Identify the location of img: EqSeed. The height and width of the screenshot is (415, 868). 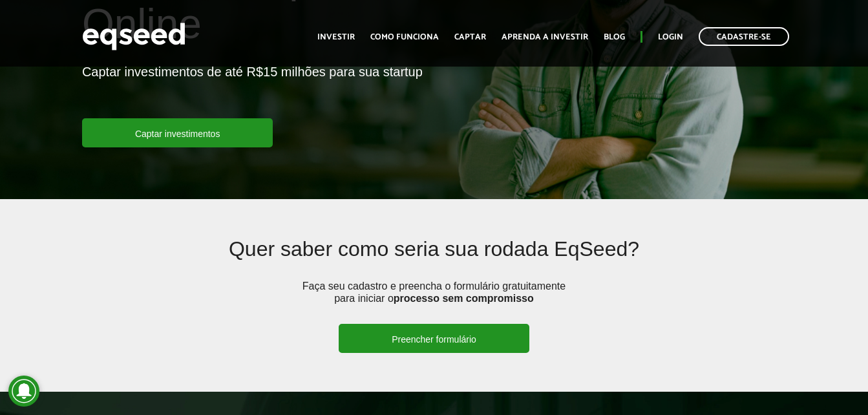
(134, 36).